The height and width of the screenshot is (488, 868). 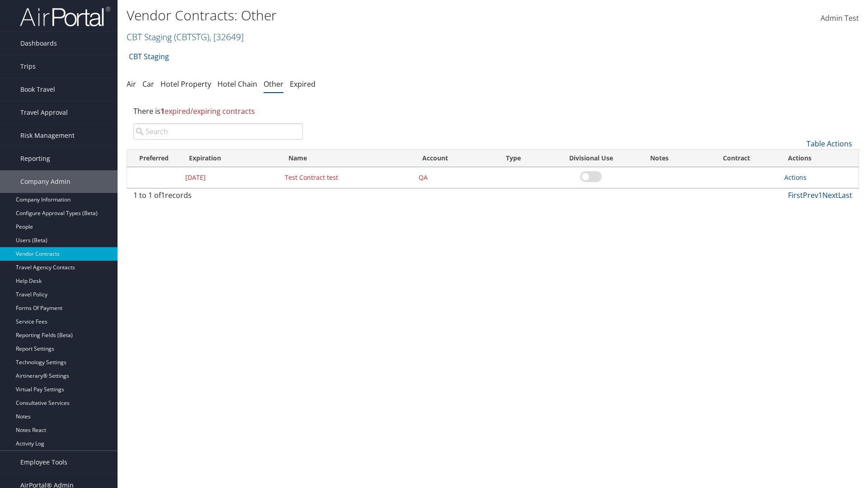 I want to click on a: Table Actions, so click(x=829, y=144).